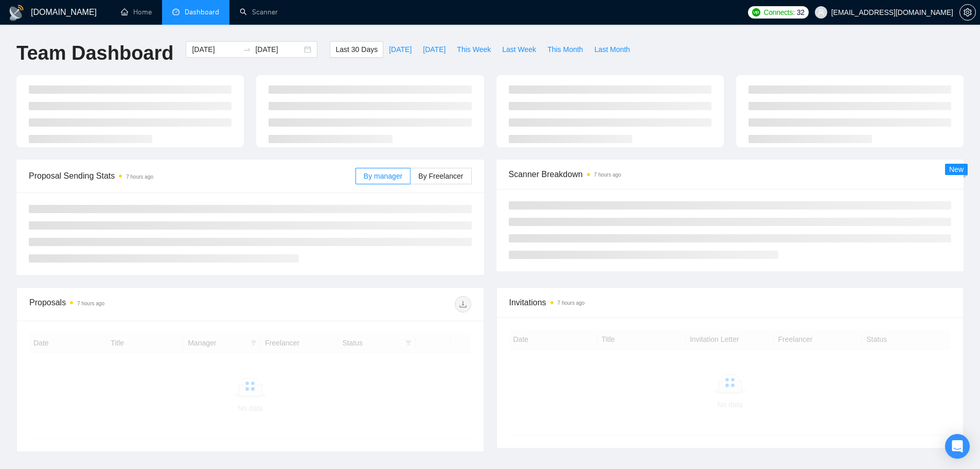 This screenshot has width=980, height=469. Describe the element at coordinates (192, 176) in the screenshot. I see `span: Proposal Sending Stats` at that location.